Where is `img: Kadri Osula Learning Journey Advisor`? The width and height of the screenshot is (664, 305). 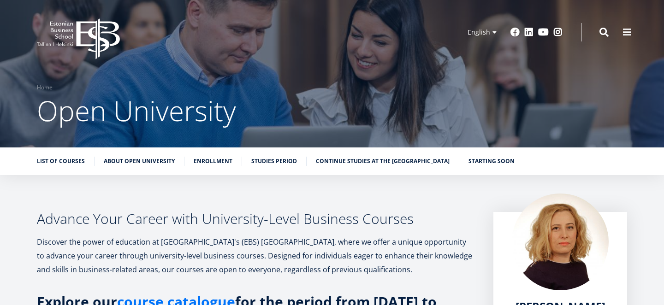
img: Kadri Osula Learning Journey Advisor is located at coordinates (560, 242).